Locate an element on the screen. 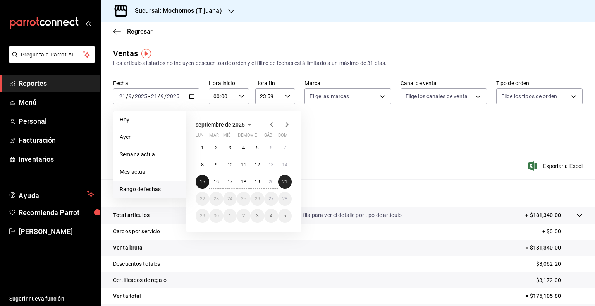 The width and height of the screenshot is (595, 306). div: Los artículos listados no incluyen descuentos de orden y el filtro de fechas está limitado a un m... is located at coordinates (348, 63).